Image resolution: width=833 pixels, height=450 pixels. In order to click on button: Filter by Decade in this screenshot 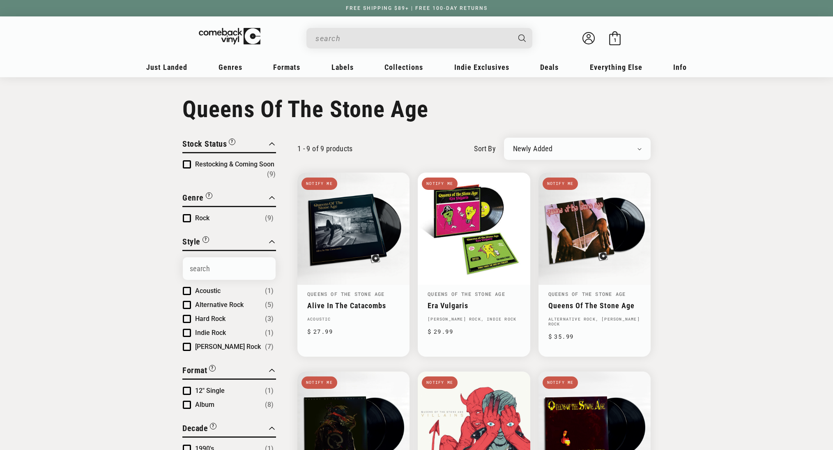, I will do `click(199, 429)`.